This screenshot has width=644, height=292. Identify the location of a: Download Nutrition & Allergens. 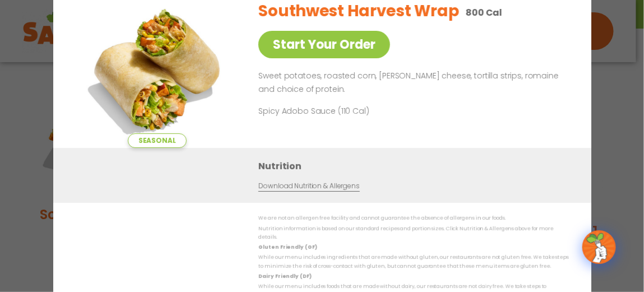
(309, 186).